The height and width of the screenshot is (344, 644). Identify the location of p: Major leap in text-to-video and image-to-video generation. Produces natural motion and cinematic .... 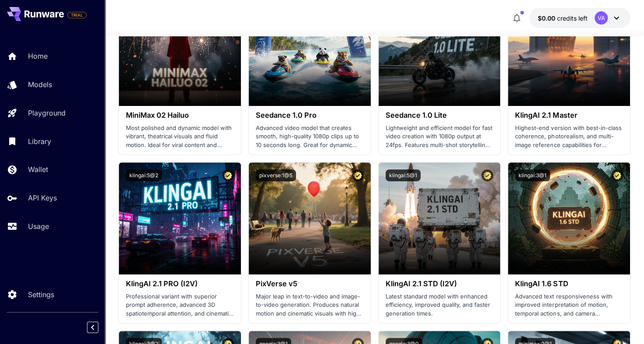
(310, 305).